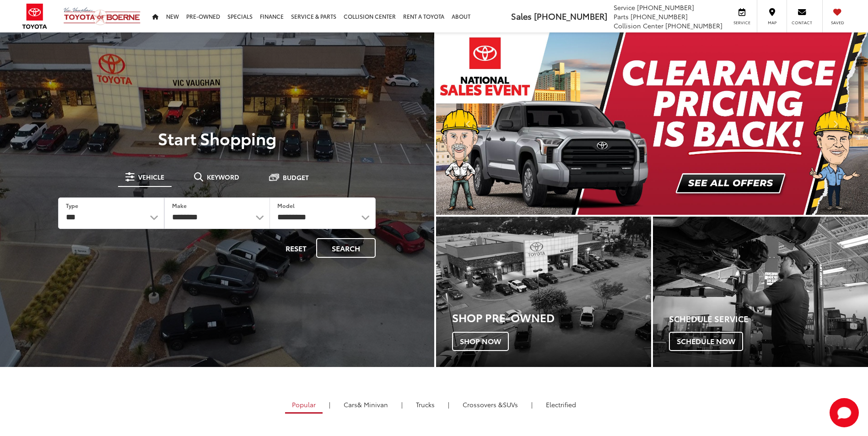  I want to click on button: Click to view next picture., so click(836, 124).